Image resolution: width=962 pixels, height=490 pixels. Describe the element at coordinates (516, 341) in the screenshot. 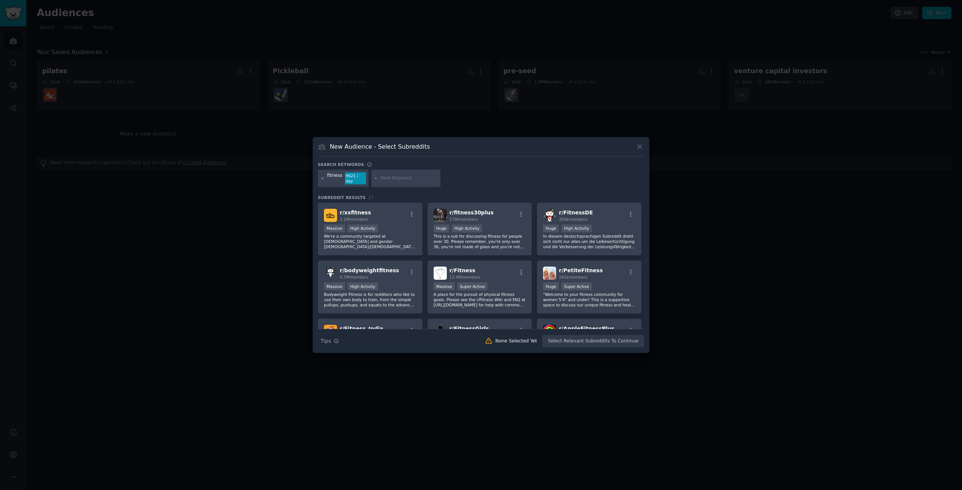

I see `div: None Selected Yet` at that location.